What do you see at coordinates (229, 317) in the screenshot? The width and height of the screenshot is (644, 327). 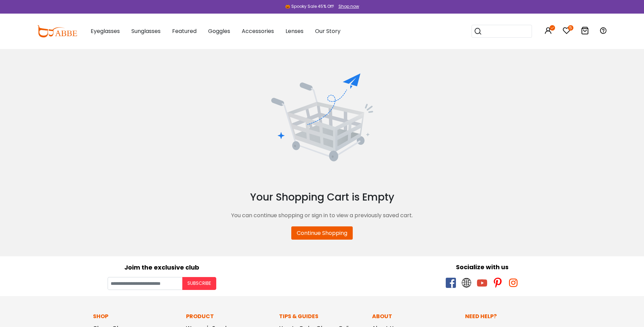 I see `p: Product` at bounding box center [229, 317].